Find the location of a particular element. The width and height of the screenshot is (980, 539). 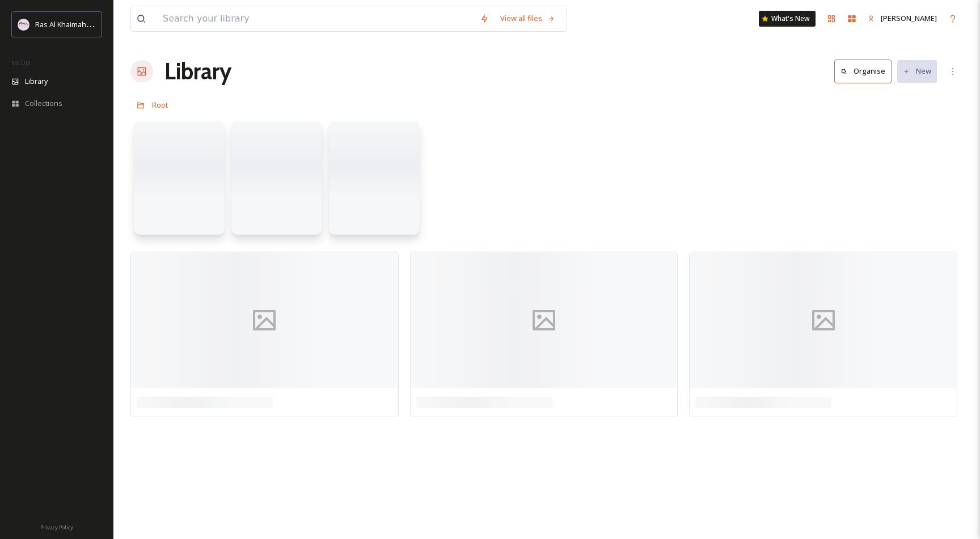

button: New is located at coordinates (917, 71).